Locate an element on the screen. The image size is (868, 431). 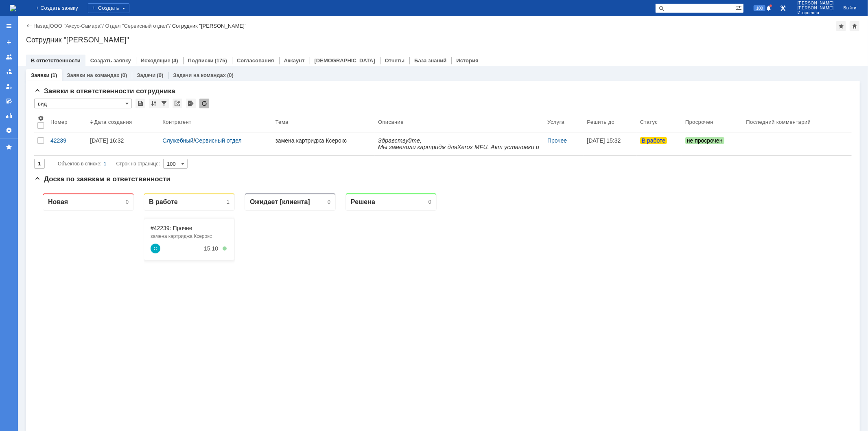
div: Услуга is located at coordinates (556, 122).